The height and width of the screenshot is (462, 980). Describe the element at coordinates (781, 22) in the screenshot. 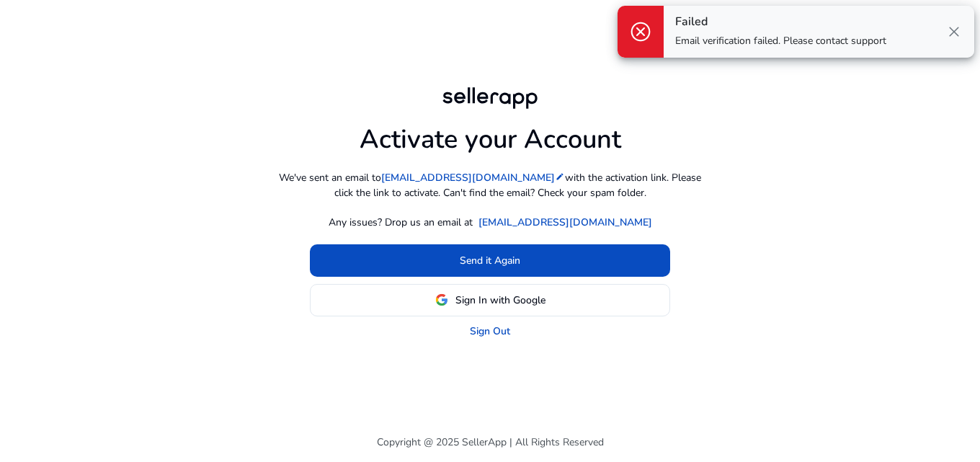

I see `h4: Failed` at that location.